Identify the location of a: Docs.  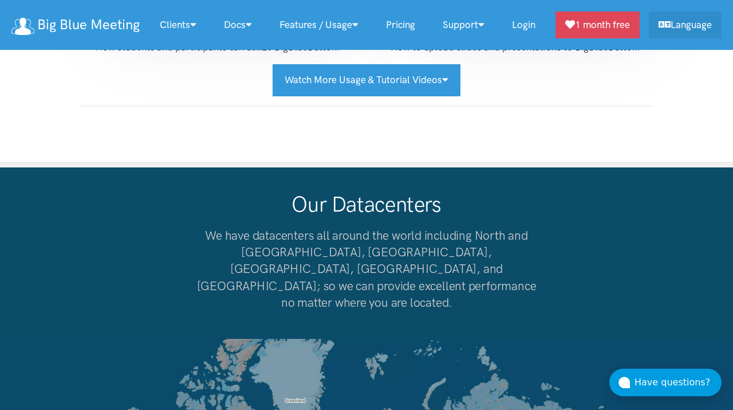
(238, 25).